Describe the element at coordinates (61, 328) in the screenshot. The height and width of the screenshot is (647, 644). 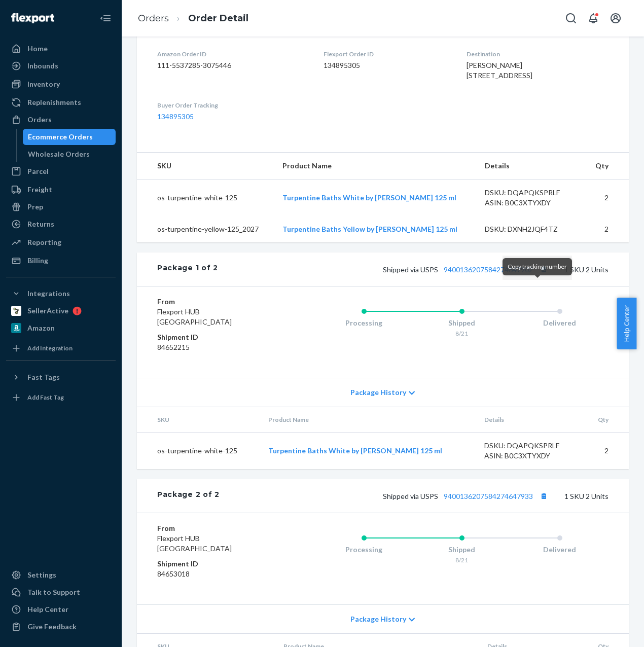
I see `a: Amazon` at that location.